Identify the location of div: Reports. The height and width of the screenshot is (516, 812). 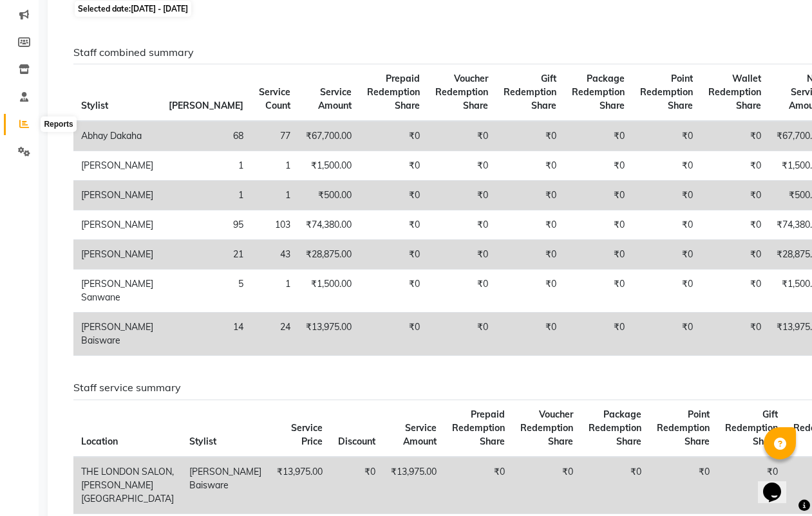
(58, 124).